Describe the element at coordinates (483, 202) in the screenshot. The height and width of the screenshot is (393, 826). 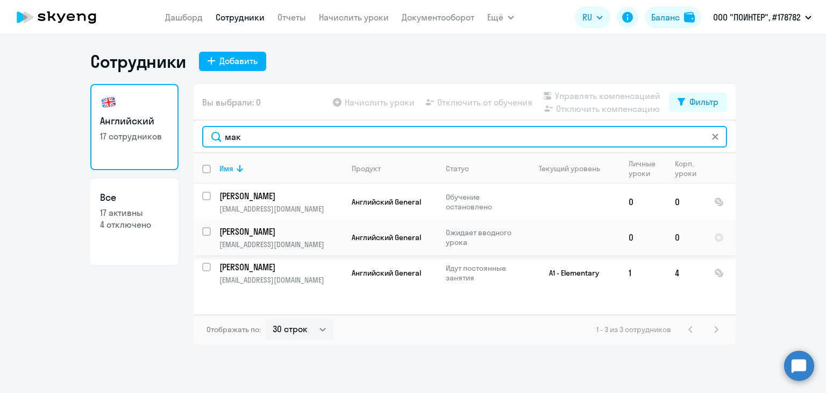
I see `p: Обучение остановлено` at that location.